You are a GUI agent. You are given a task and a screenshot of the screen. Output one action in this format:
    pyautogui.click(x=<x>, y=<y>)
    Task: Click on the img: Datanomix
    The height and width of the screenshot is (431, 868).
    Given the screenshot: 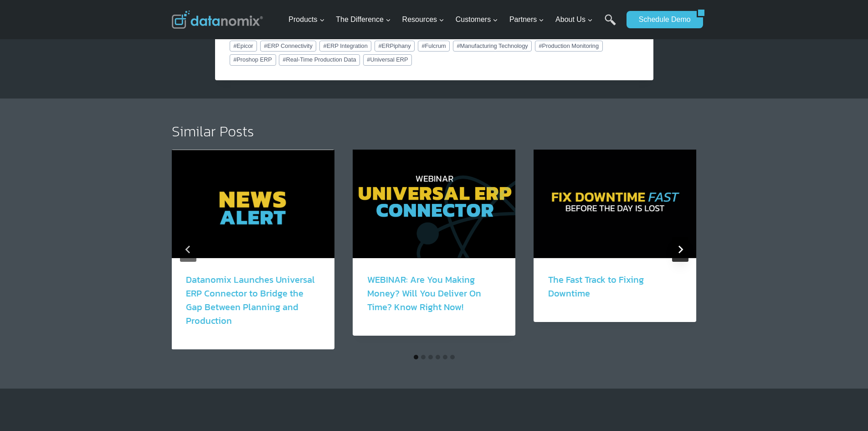 What is the action you would take?
    pyautogui.click(x=218, y=20)
    